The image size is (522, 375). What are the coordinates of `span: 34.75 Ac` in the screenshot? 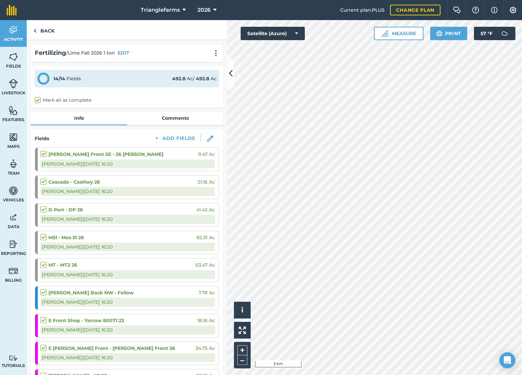 It's located at (205, 348).